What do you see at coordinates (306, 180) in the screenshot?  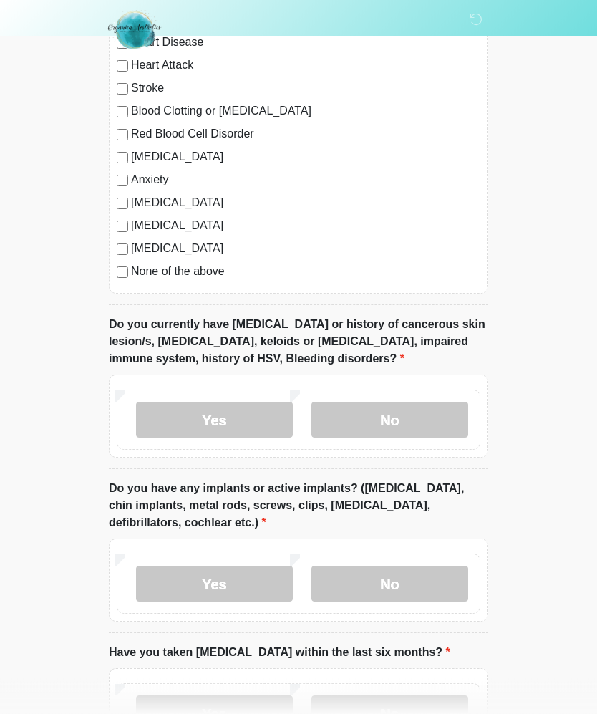 I see `label: Anxiety` at bounding box center [306, 180].